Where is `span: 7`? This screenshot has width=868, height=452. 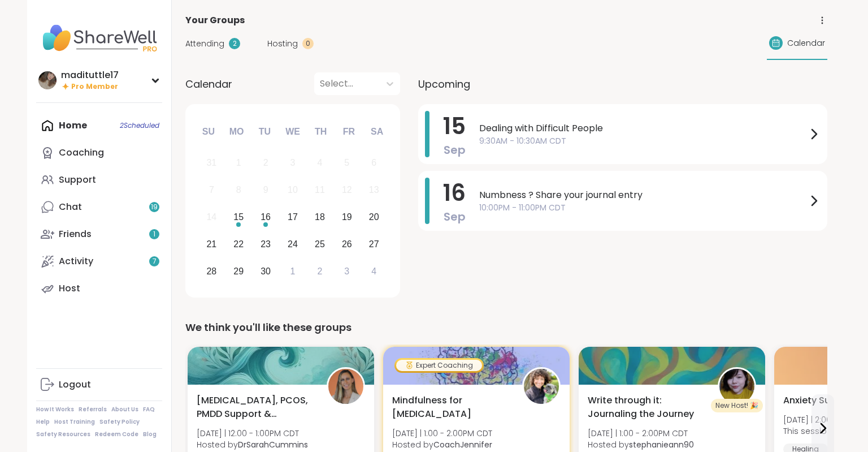
span: 7 is located at coordinates (154, 261).